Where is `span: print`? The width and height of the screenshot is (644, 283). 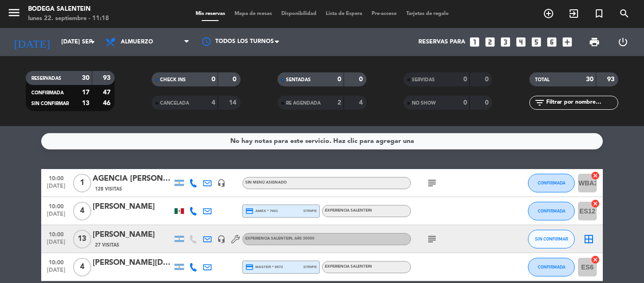
span: print is located at coordinates (594, 42).